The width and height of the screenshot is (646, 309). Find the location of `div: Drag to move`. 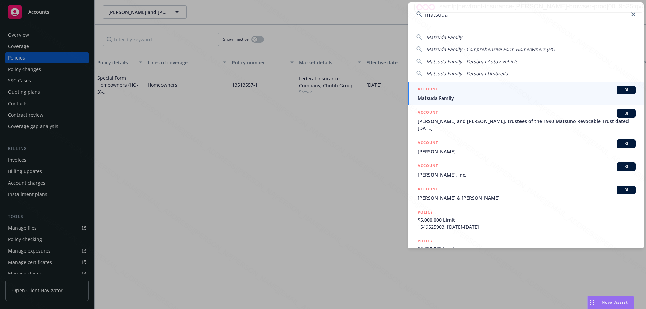

div: Drag to move is located at coordinates (592, 302).